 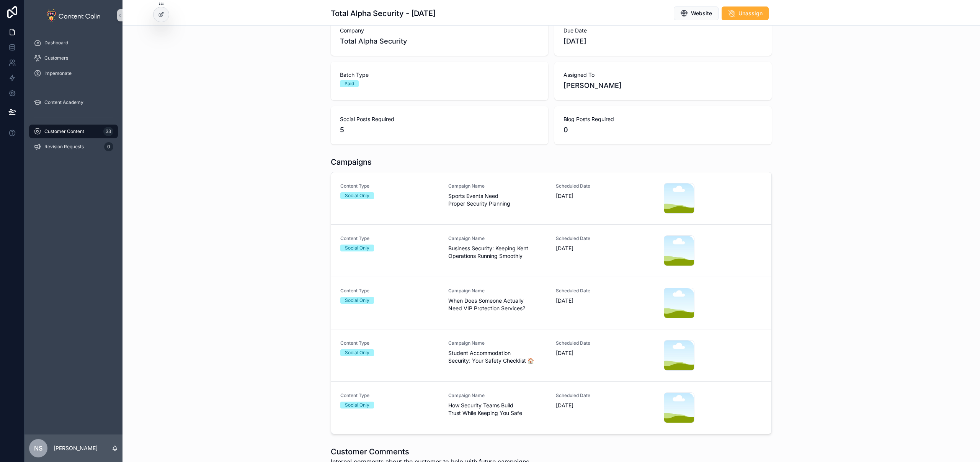 What do you see at coordinates (439, 130) in the screenshot?
I see `span: 5` at bounding box center [439, 130].